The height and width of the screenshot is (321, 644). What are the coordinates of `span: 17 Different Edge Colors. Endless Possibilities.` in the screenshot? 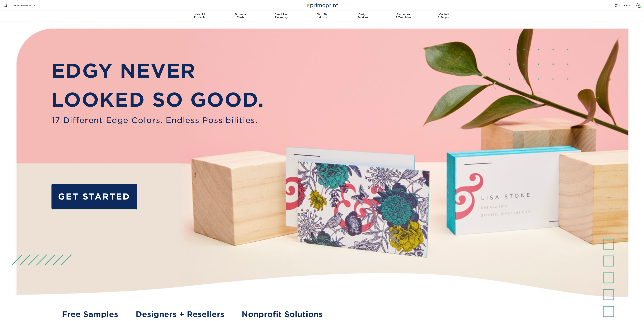 It's located at (158, 120).